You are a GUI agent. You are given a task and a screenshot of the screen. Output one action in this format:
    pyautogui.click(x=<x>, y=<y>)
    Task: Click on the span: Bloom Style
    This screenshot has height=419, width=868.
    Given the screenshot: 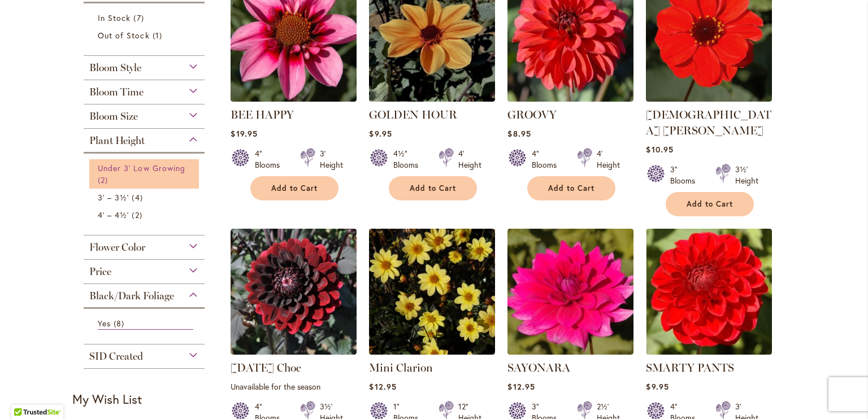 What is the action you would take?
    pyautogui.click(x=116, y=68)
    